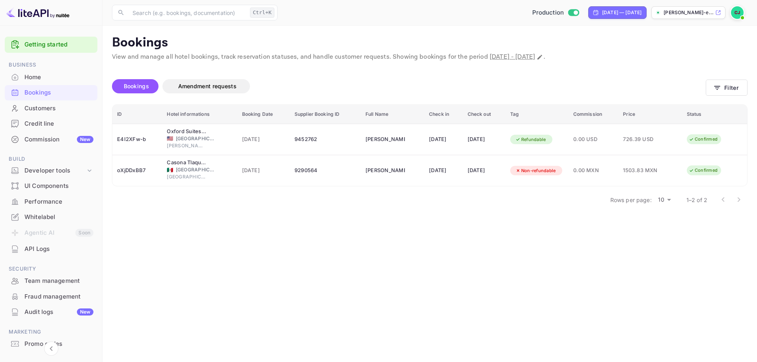  What do you see at coordinates (715, 114) in the screenshot?
I see `th: Status` at bounding box center [715, 114].